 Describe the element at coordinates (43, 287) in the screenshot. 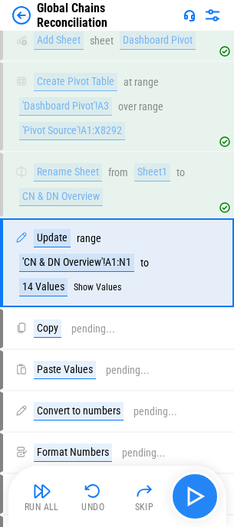

I see `div: 14 Values` at that location.